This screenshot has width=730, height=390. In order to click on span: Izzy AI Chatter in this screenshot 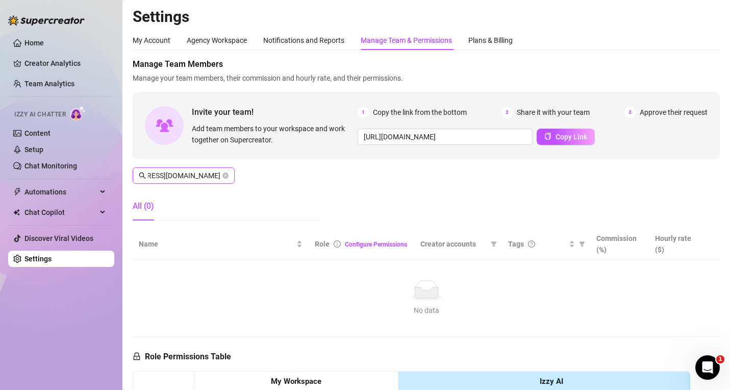, I will do `click(40, 114)`.